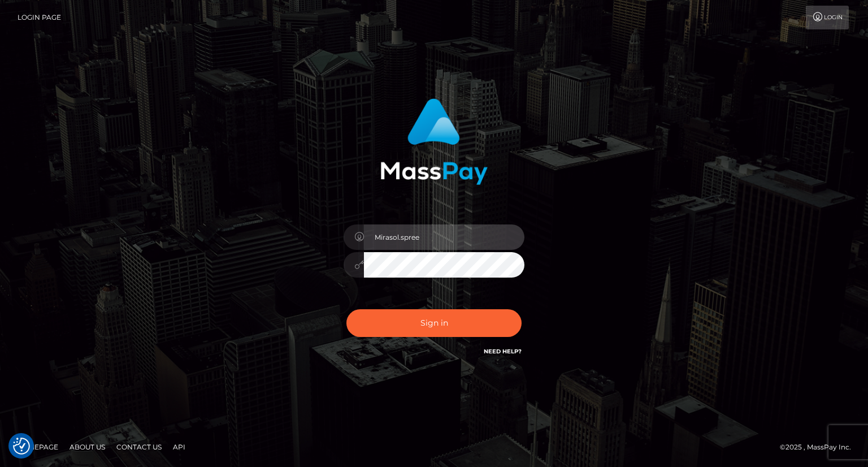  Describe the element at coordinates (179, 447) in the screenshot. I see `a: API` at that location.